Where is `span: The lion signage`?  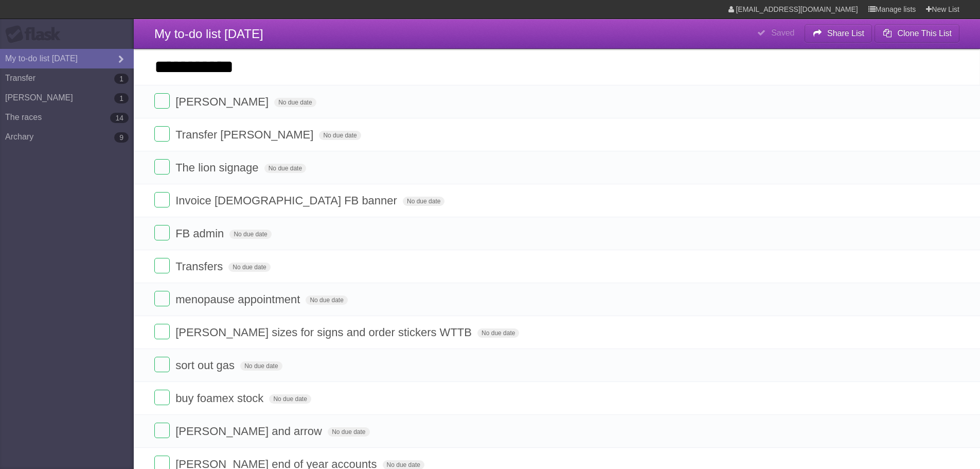
span: The lion signage is located at coordinates (218, 168).